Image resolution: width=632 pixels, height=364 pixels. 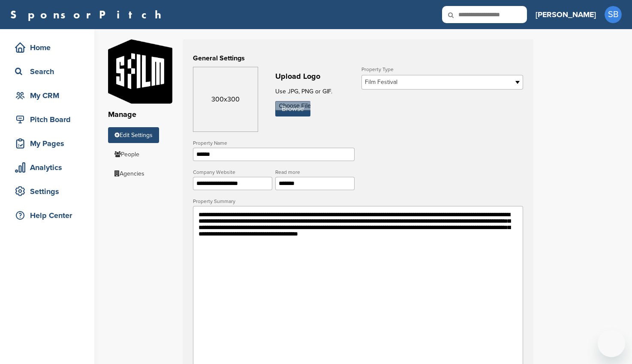 What do you see at coordinates (358, 58) in the screenshot?
I see `h3: General Settings` at bounding box center [358, 58].